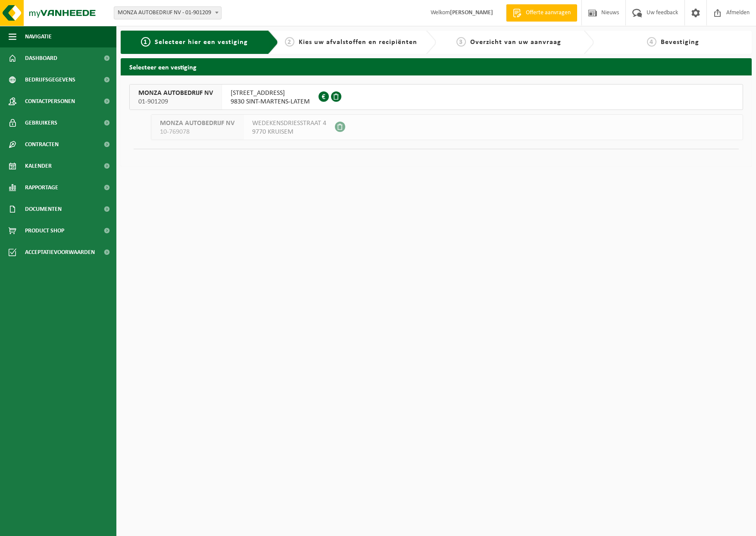 Image resolution: width=756 pixels, height=536 pixels. Describe the element at coordinates (38, 36) in the screenshot. I see `span: Navigatie` at that location.